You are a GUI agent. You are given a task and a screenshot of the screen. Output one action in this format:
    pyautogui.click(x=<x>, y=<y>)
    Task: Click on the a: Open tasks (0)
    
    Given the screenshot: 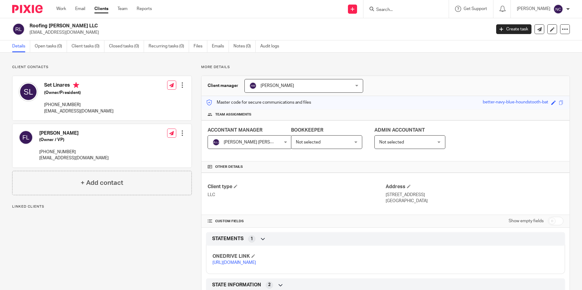 What is the action you would take?
    pyautogui.click(x=51, y=46)
    